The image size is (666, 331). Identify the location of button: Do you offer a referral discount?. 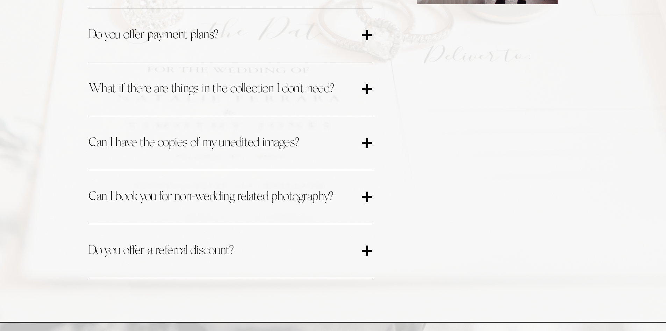
(231, 250).